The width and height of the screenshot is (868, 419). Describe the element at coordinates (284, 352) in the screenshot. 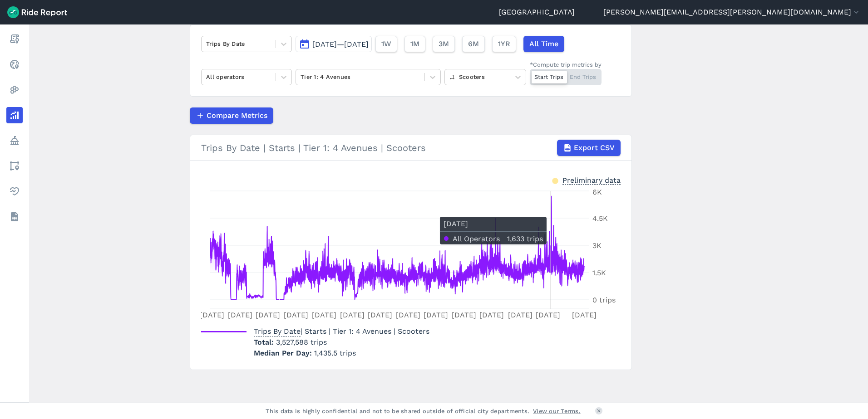

I see `span: Median Per Day` at that location.